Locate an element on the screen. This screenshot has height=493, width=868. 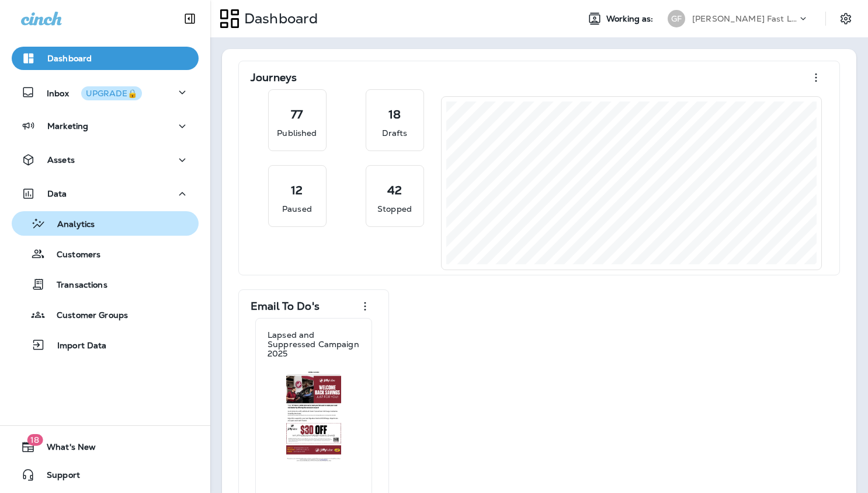
span: 18 is located at coordinates (35, 440).